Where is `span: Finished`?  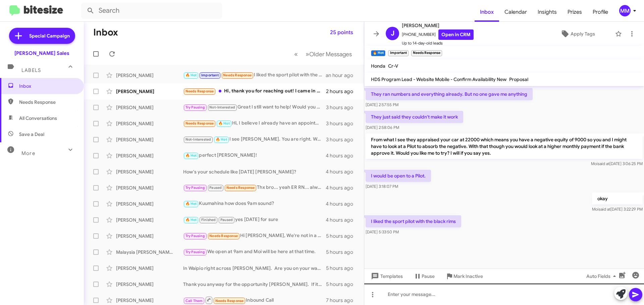 span: Finished is located at coordinates (209, 220).